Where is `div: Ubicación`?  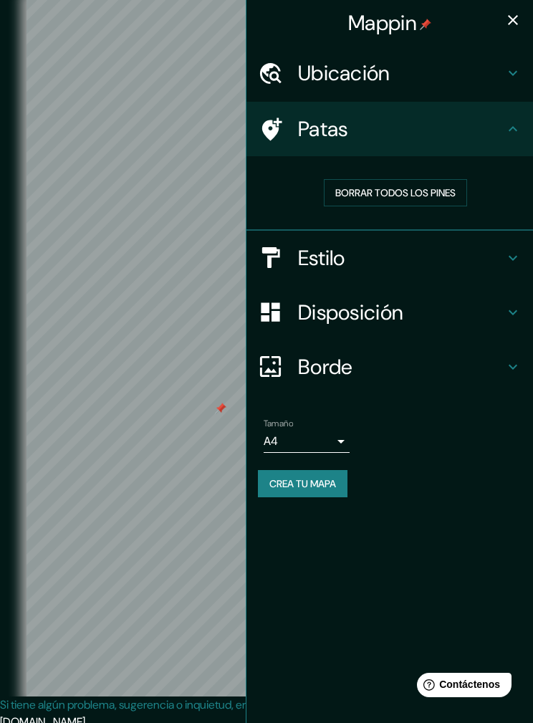
div: Ubicación is located at coordinates (390, 73).